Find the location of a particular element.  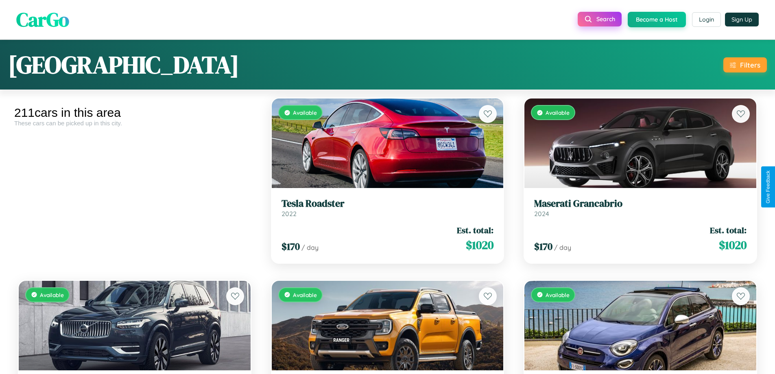

div: Filters is located at coordinates (751, 65).